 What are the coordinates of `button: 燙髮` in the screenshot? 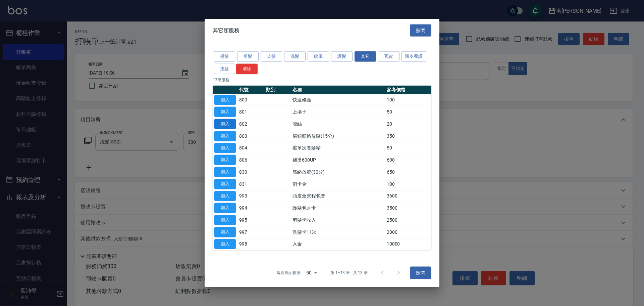 It's located at (224, 57).